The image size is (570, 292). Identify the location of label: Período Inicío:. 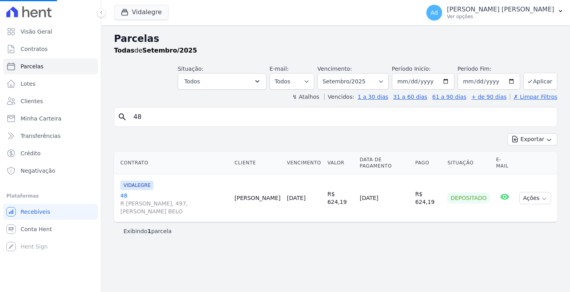
(411, 69).